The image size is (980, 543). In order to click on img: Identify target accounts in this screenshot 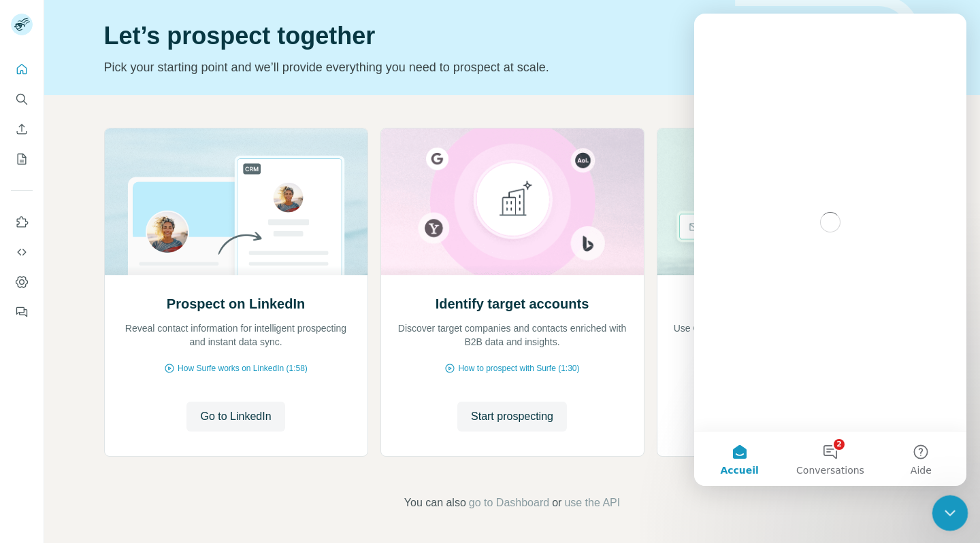, I will do `click(512, 202)`.